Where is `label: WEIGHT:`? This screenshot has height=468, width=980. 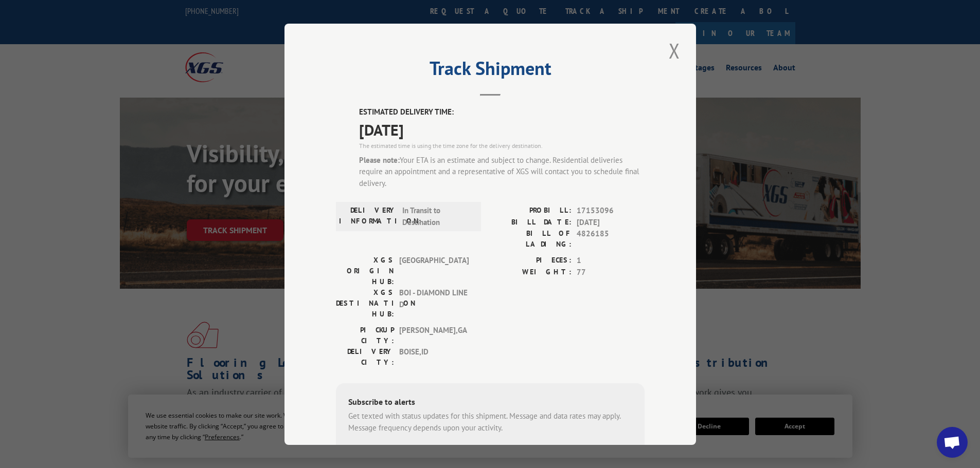
label: WEIGHT: is located at coordinates (531, 272).